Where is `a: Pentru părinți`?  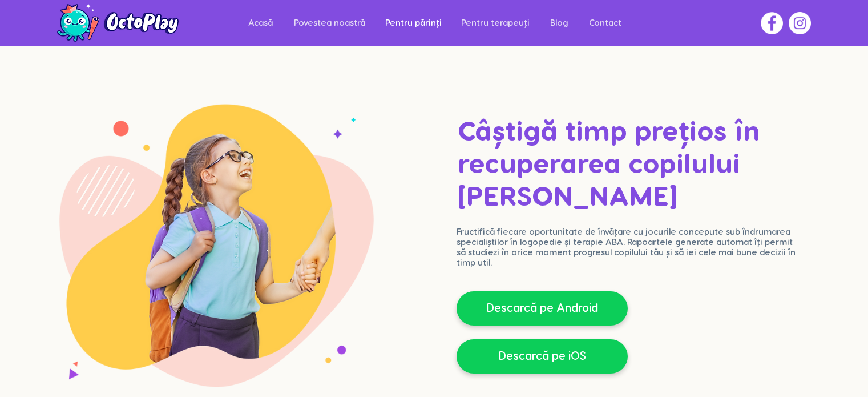
a: Pentru părinți is located at coordinates (413, 23).